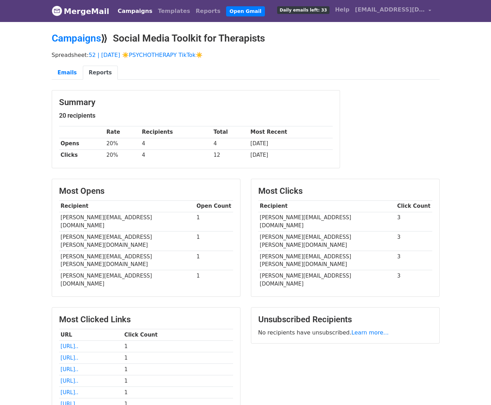  I want to click on a: Emails, so click(67, 73).